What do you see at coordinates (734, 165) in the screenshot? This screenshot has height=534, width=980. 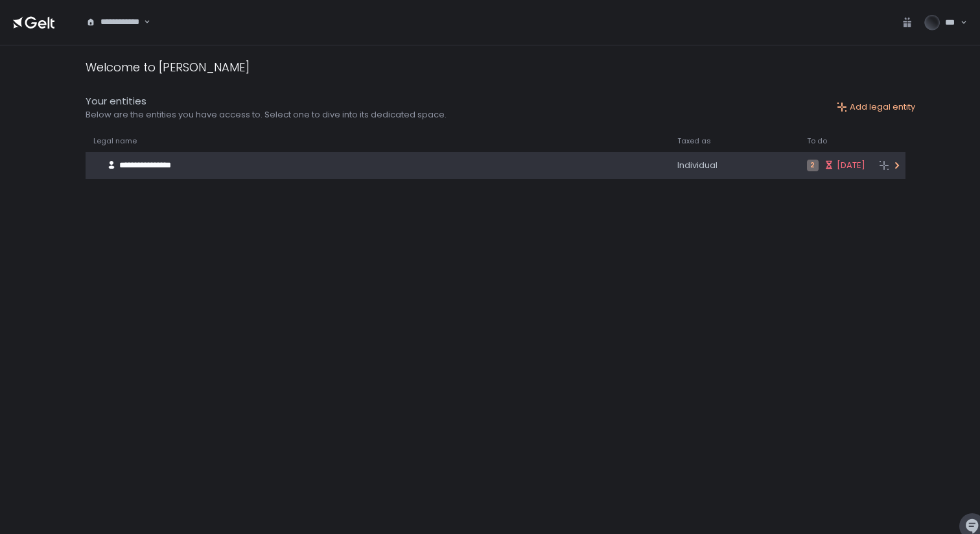 I see `div: Individual` at bounding box center [734, 165].